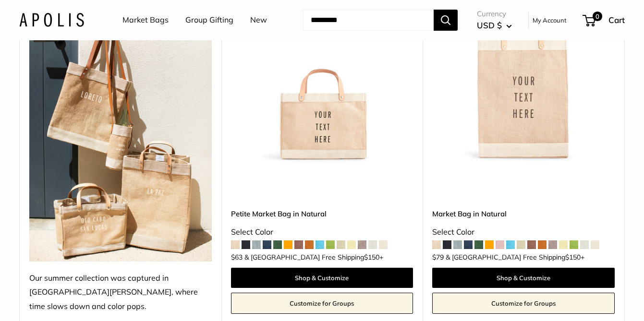 The image size is (644, 321). Describe the element at coordinates (368, 20) in the screenshot. I see `input: Search...` at that location.